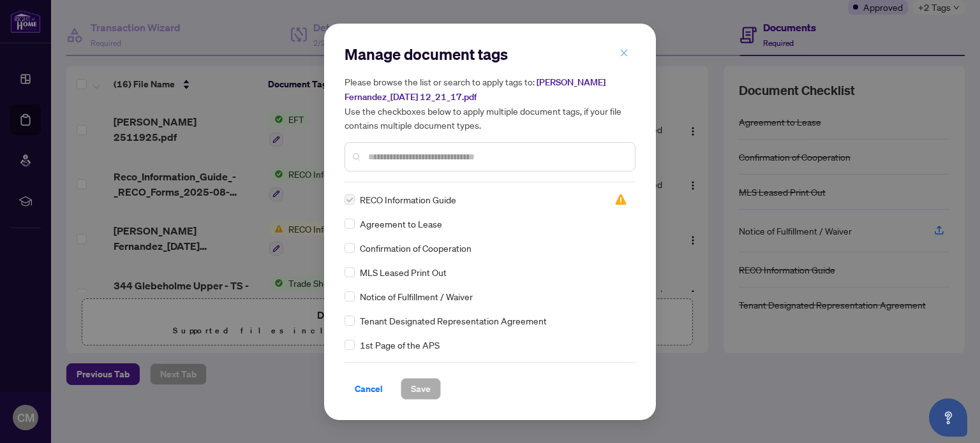 This screenshot has width=980, height=443. What do you see at coordinates (399, 345) in the screenshot?
I see `span: 1st Page of the APS` at bounding box center [399, 345].